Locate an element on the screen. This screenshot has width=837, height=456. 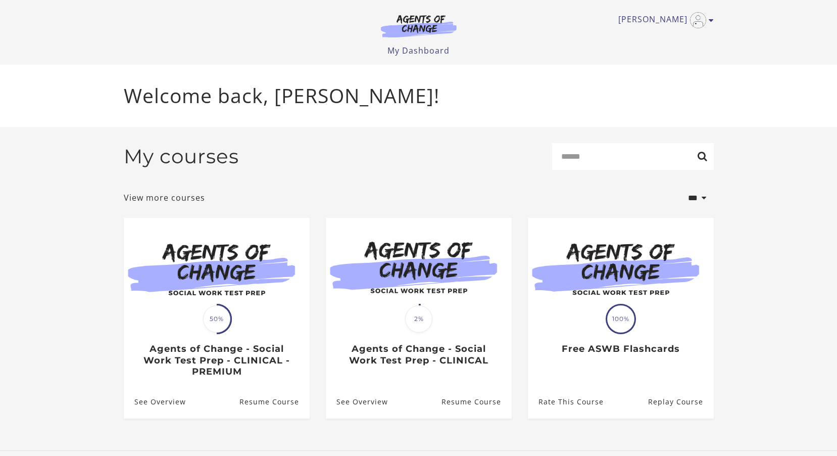
a: Toggle menu is located at coordinates (663, 20).